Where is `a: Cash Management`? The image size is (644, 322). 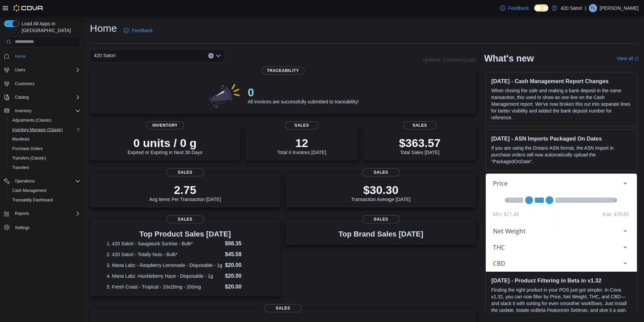 a: Cash Management is located at coordinates (29, 190).